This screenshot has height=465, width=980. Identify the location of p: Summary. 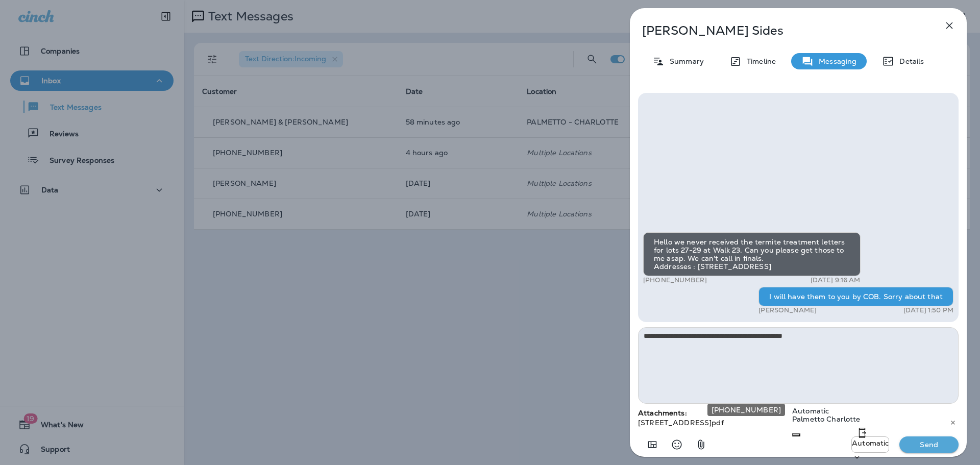
(684, 61).